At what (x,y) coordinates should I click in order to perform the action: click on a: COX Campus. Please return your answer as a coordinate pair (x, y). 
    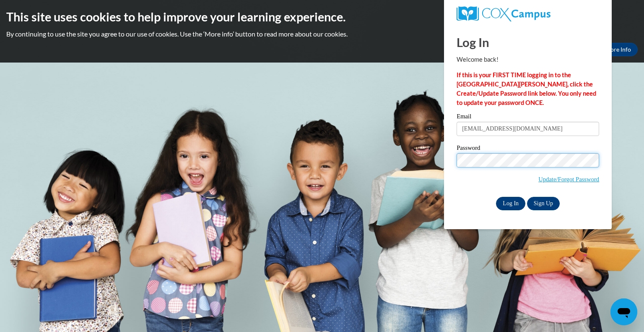
    Looking at the image, I should click on (528, 14).